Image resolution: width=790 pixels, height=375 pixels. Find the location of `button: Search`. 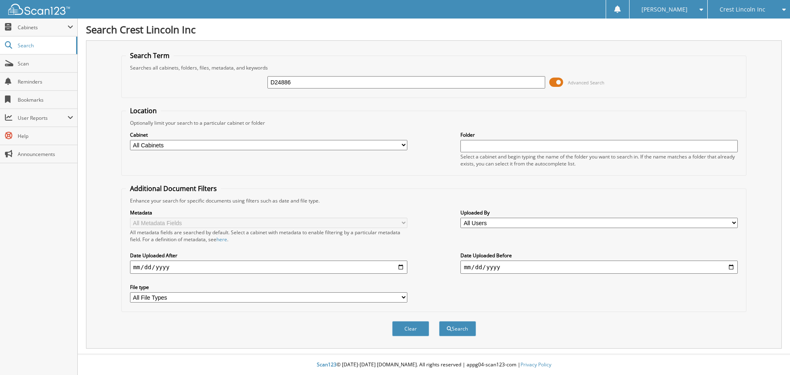

button: Search is located at coordinates (458, 328).